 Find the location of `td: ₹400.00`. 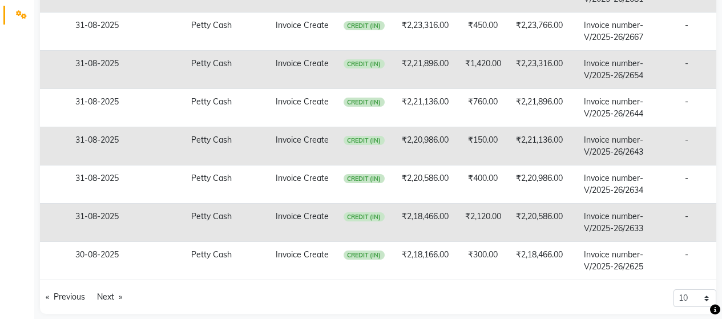

td: ₹400.00 is located at coordinates (483, 184).